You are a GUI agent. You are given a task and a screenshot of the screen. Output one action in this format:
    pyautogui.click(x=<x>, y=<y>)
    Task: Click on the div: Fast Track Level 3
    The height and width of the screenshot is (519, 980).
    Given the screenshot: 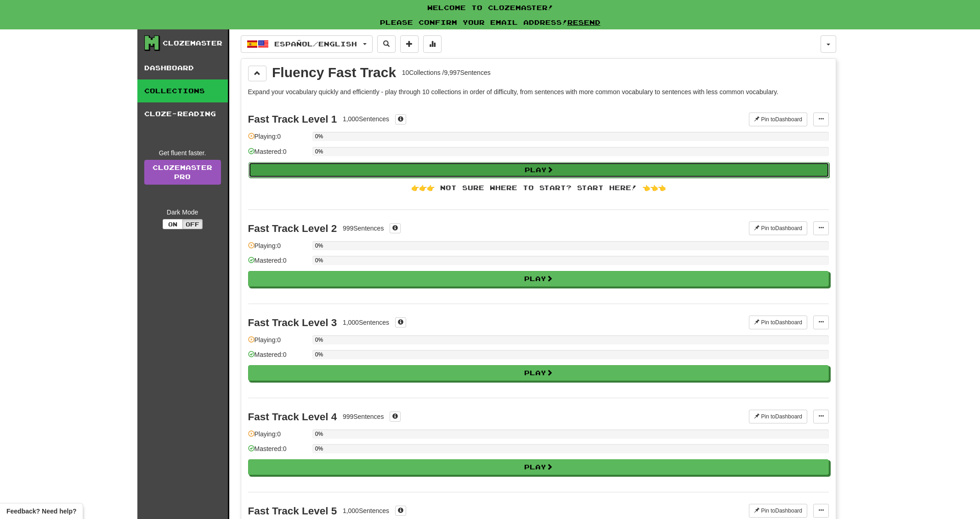 What is the action you would take?
    pyautogui.click(x=292, y=323)
    